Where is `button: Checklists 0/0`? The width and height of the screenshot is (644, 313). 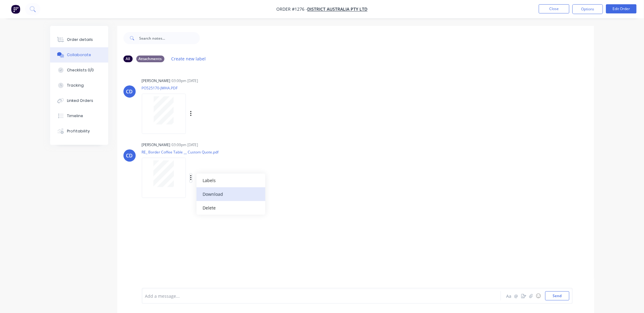
button: Checklists 0/0 is located at coordinates (79, 70).